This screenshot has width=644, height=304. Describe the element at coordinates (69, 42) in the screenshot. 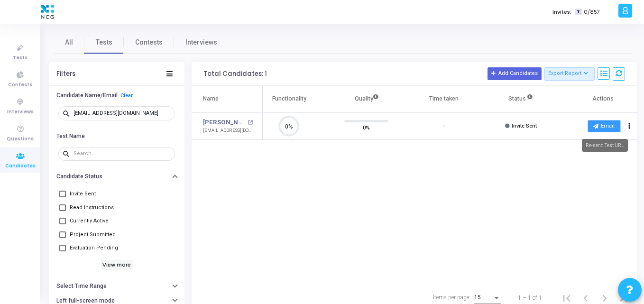

I see `span: All` at that location.